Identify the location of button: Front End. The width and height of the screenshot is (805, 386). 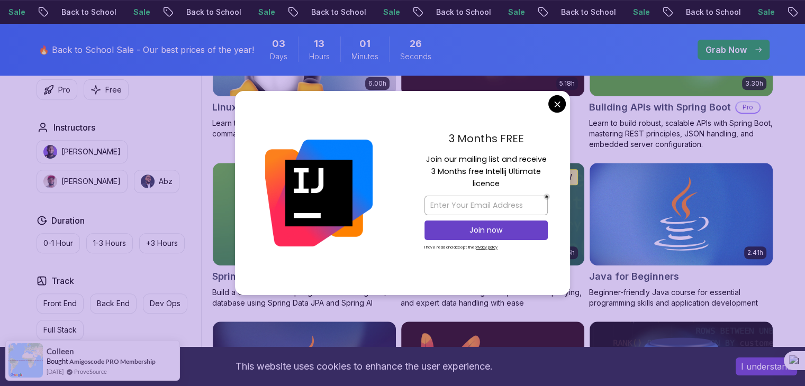
(60, 304).